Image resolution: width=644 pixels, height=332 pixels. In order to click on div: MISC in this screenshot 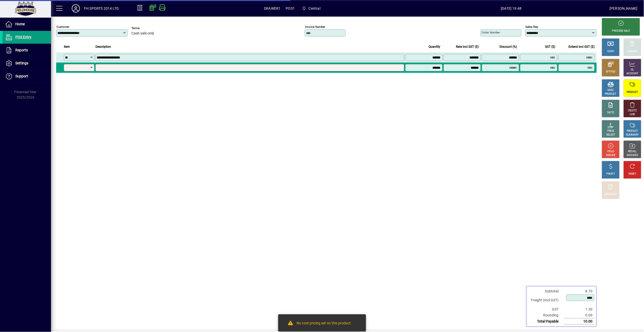, I will do `click(611, 90)`.